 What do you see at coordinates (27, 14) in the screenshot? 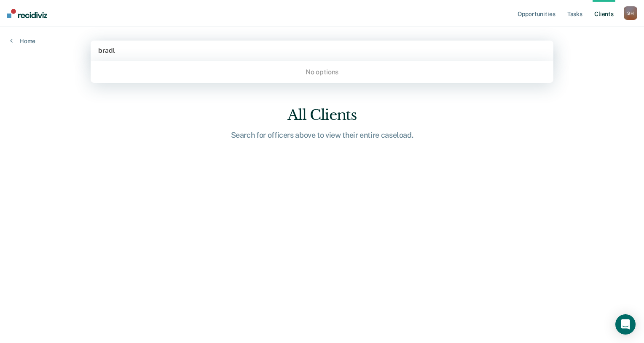
I see `img: Recidiviz` at bounding box center [27, 14].